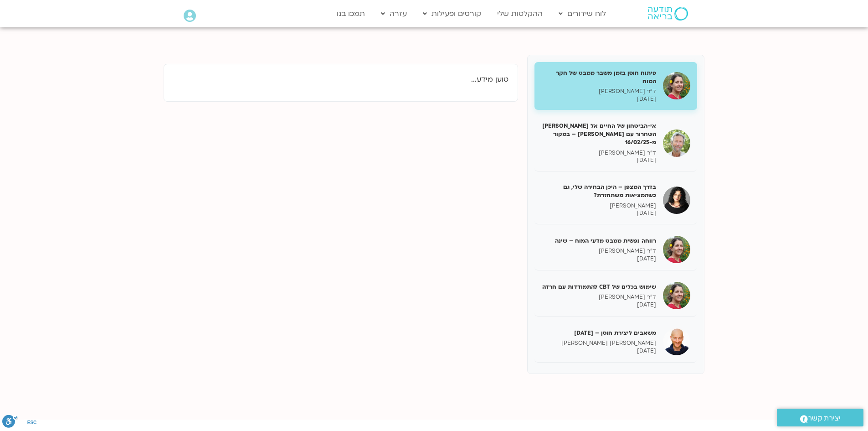  Describe the element at coordinates (821, 418) in the screenshot. I see `a: יצירת קשר` at that location.